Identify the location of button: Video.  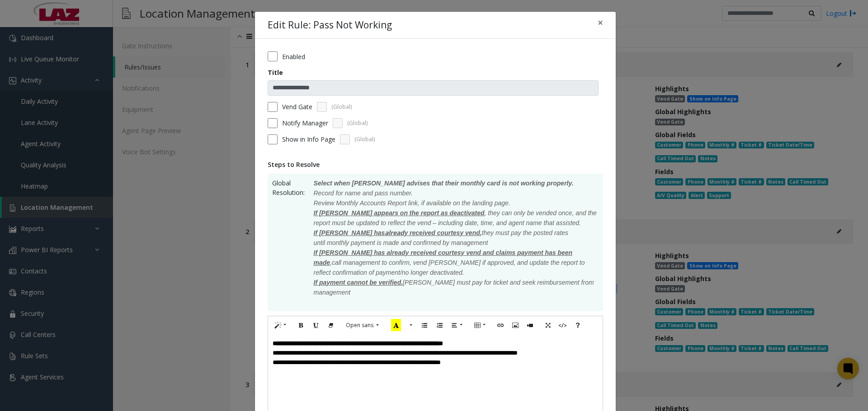
(530, 325).